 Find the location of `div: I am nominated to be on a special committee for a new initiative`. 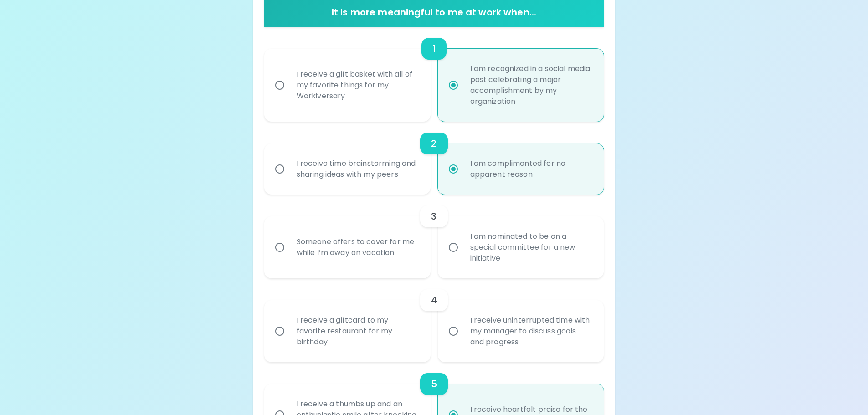

div: I am nominated to be on a special committee for a new initiative is located at coordinates (530, 247).